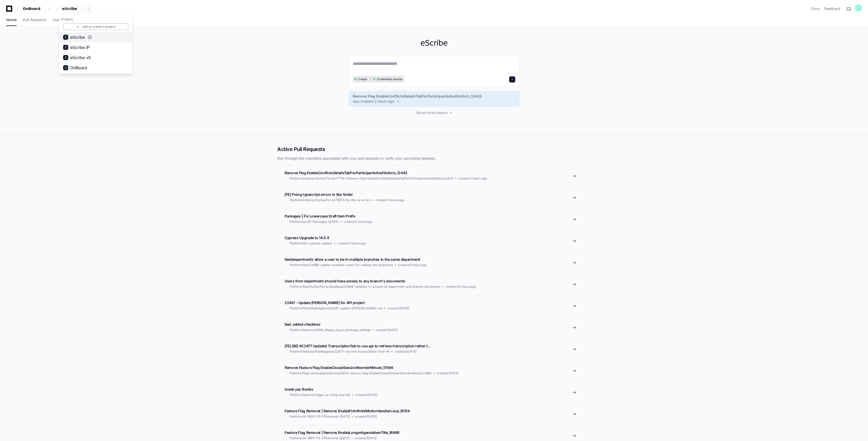 The image size is (868, 441). I want to click on span: Feature Flag Removal | Remove EnableFixInfiniteMotionHandlerLoop_18129, so click(347, 411).